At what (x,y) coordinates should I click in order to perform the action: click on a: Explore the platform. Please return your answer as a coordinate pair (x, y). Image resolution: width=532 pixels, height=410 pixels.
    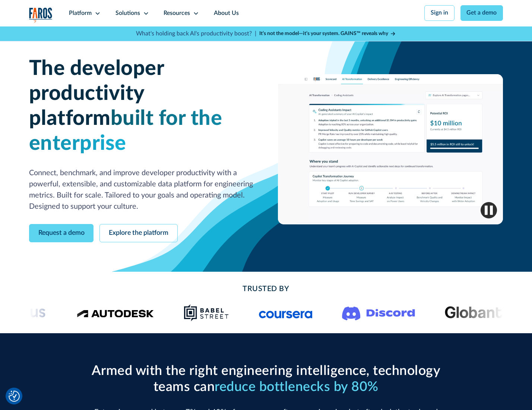
    Looking at the image, I should click on (139, 233).